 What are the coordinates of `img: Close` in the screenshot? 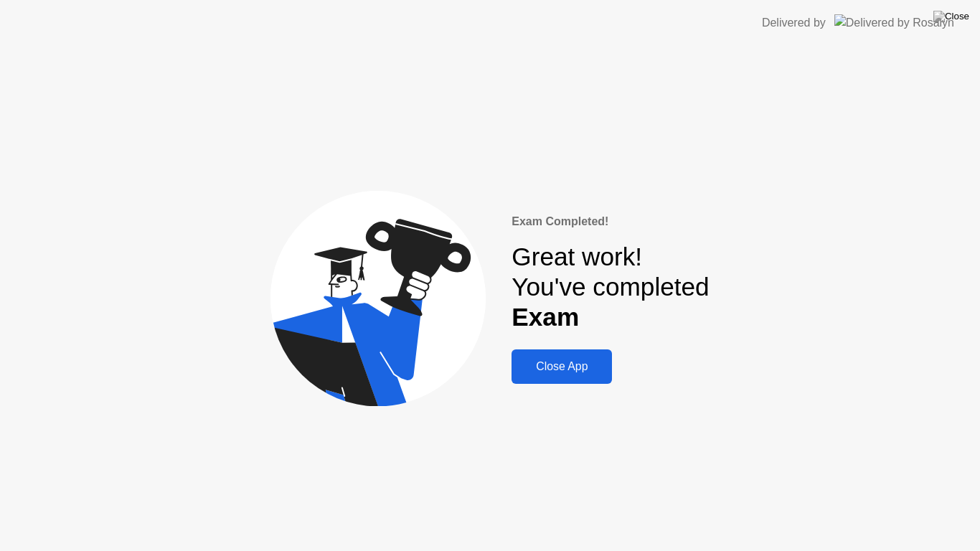 It's located at (951, 17).